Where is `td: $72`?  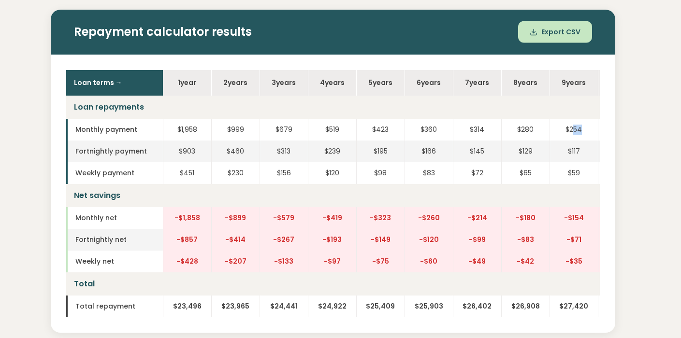 td: $72 is located at coordinates (477, 173).